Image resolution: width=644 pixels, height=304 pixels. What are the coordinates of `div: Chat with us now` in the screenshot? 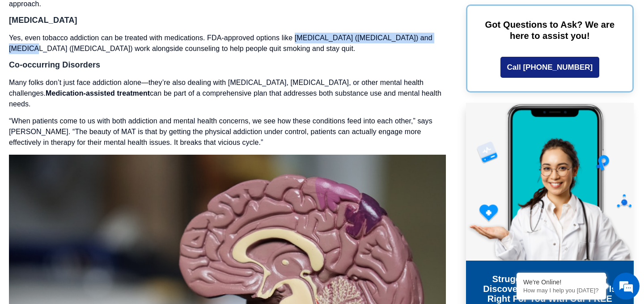 It's located at (112, 52).